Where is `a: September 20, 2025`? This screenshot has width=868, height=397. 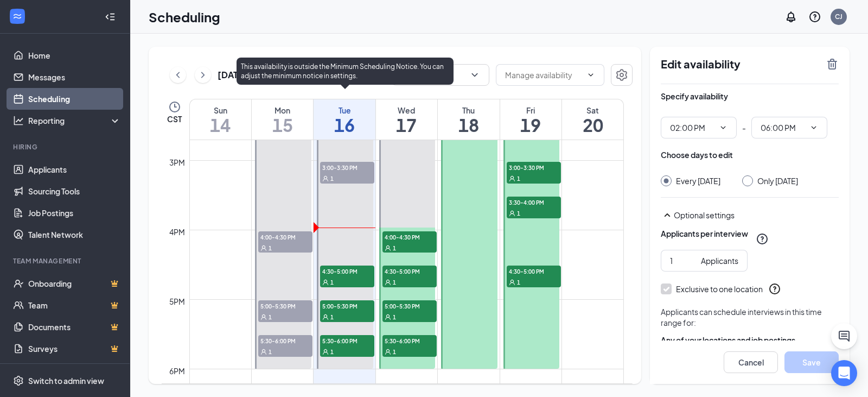
a: September 20, 2025 is located at coordinates (593, 120).